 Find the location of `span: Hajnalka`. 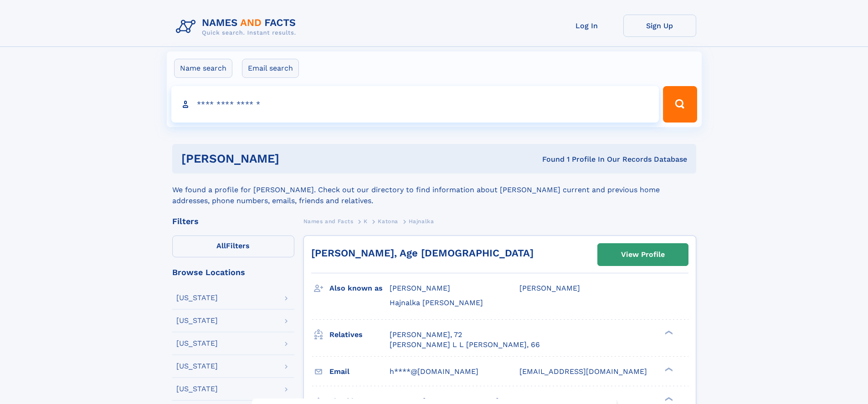

span: Hajnalka is located at coordinates (422, 221).